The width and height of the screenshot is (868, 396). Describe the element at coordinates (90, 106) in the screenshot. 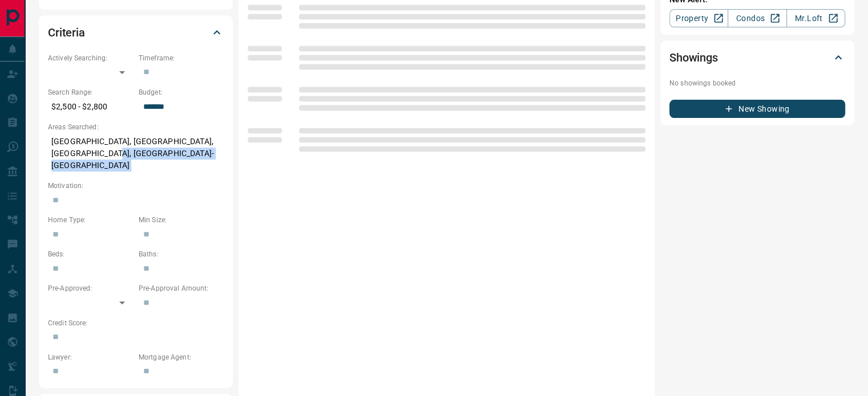

I see `p: $2,500 - $2,800` at that location.